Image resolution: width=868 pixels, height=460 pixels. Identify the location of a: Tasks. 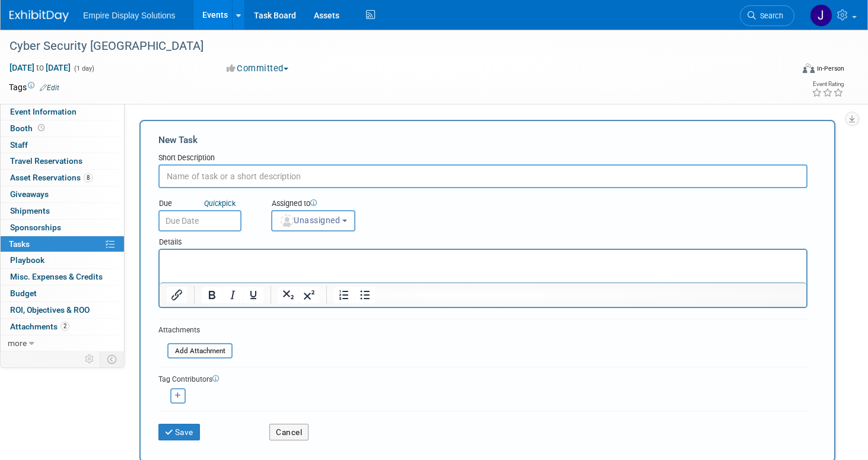
(62, 244).